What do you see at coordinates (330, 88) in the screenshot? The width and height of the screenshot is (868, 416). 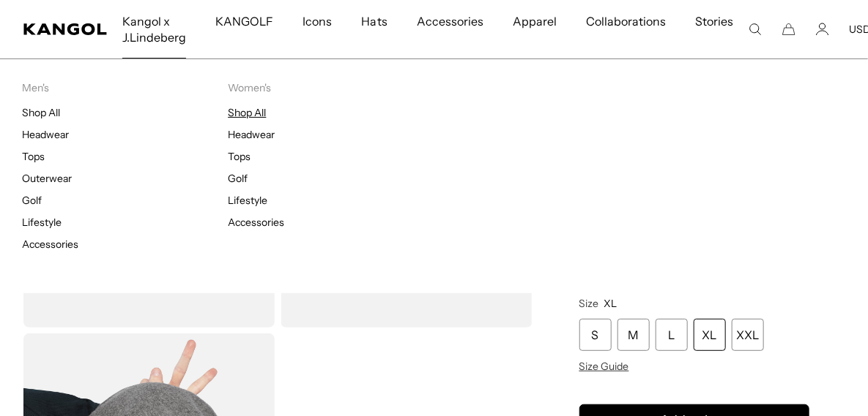 I see `p: Women's` at bounding box center [330, 88].